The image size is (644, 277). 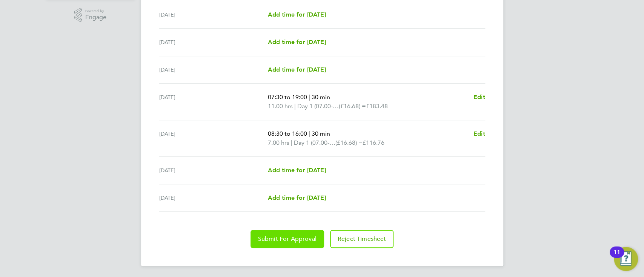 What do you see at coordinates (280, 106) in the screenshot?
I see `span: 11.00 hrs` at bounding box center [280, 106].